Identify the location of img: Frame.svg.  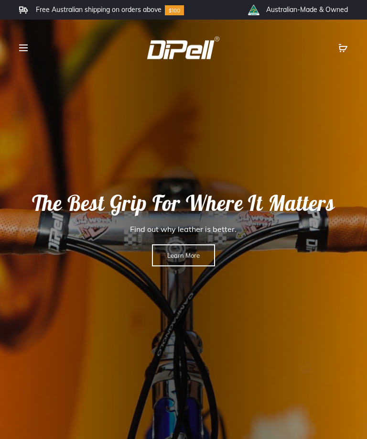
(23, 10).